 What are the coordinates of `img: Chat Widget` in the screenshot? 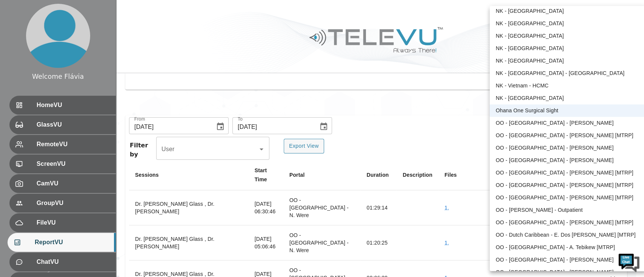 It's located at (629, 262).